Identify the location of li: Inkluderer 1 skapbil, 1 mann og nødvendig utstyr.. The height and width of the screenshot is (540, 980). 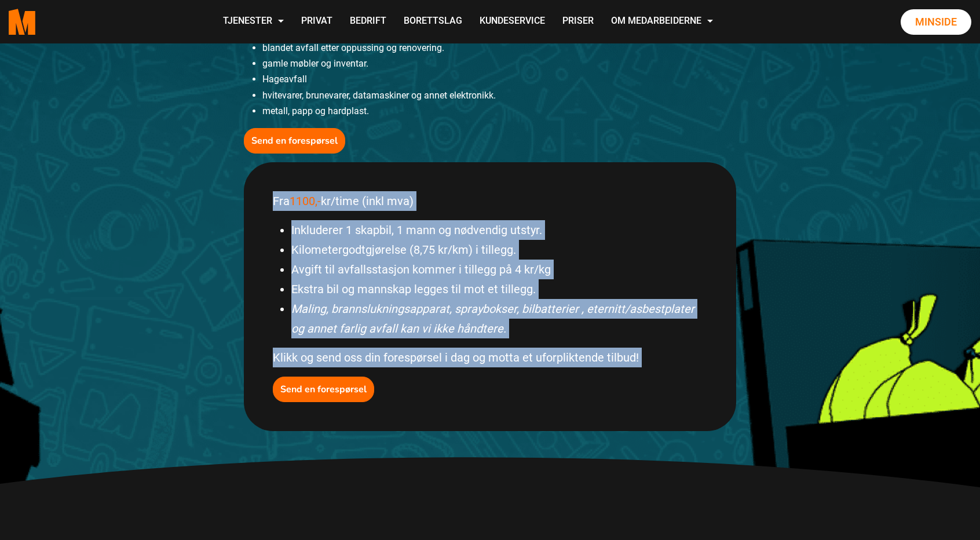
(500, 230).